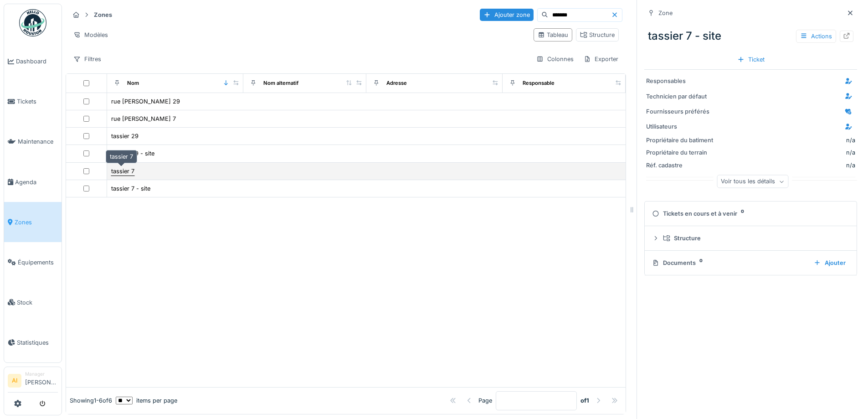 Image resolution: width=868 pixels, height=419 pixels. Describe the element at coordinates (37, 302) in the screenshot. I see `span: Stock` at that location.